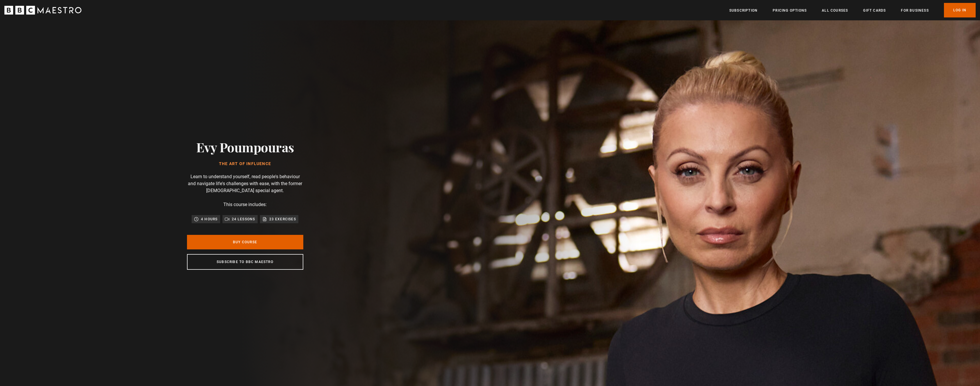 The width and height of the screenshot is (980, 386). Describe the element at coordinates (245, 262) in the screenshot. I see `a: Subscribe to BBC Maestro` at that location.